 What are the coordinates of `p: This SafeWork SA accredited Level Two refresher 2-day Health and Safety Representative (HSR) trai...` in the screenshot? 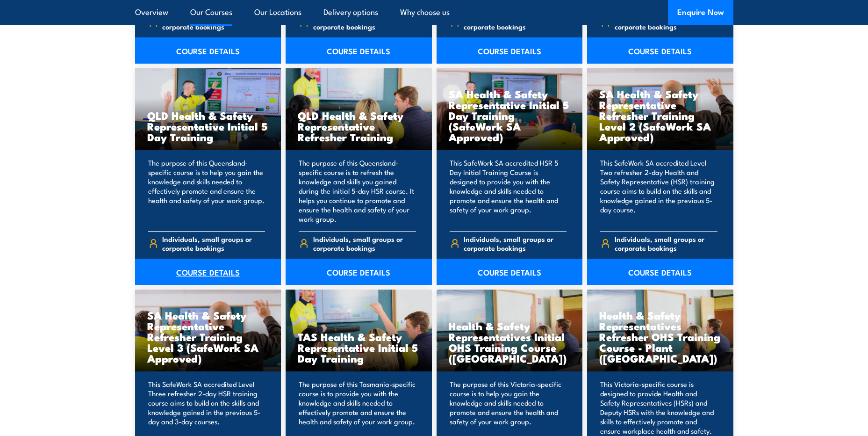 It's located at (658, 191).